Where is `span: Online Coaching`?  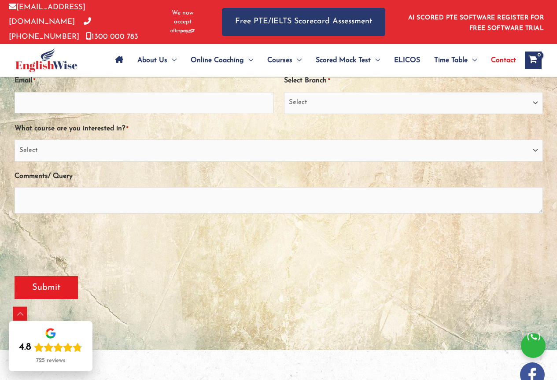 span: Online Coaching is located at coordinates (217, 60).